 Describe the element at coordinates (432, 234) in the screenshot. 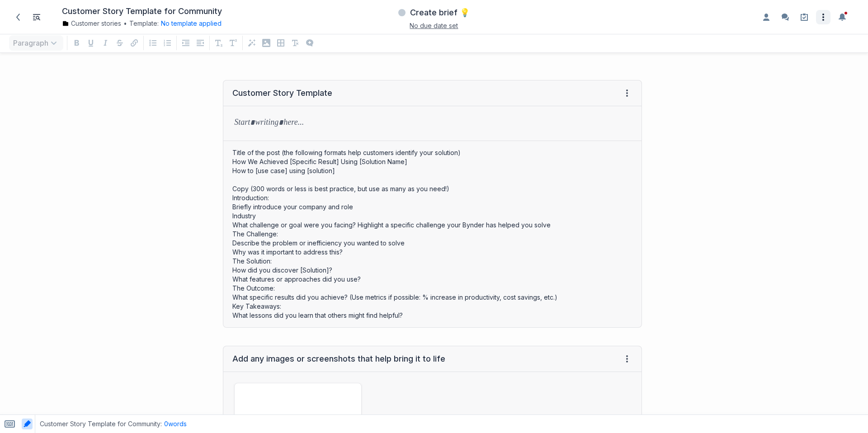

I see `div: Title of the post (the following formats help customers identify your solution) How We Achieved [...` at that location.